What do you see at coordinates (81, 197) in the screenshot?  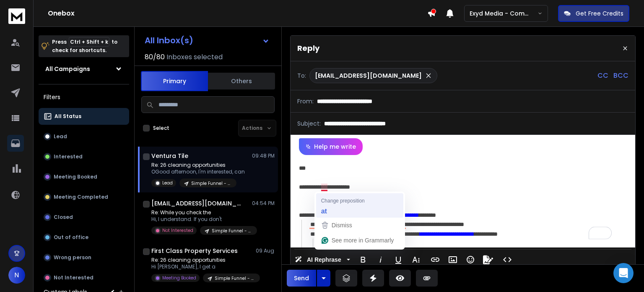 I see `p: Meeting Completed` at bounding box center [81, 197].